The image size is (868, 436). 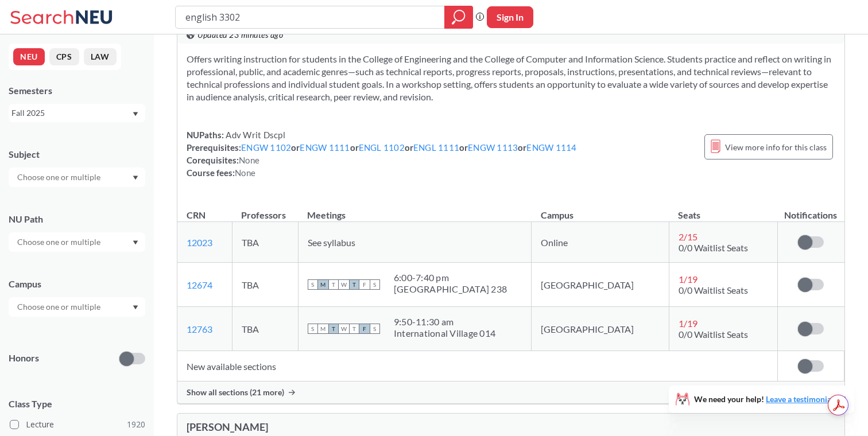 What do you see at coordinates (77, 425) in the screenshot?
I see `label: Lecture` at bounding box center [77, 425].